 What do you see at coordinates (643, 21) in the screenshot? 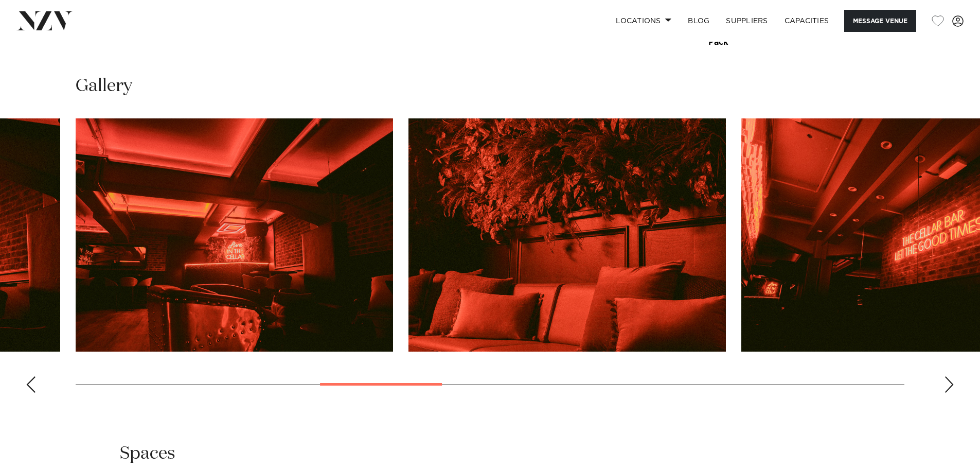
I see `a: Locations` at bounding box center [643, 21].